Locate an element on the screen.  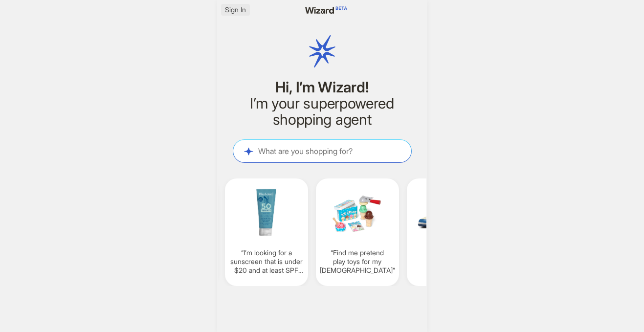
q: I’m looking for a sunscreen that is under $20 and at least SPF 50+ is located at coordinates (266, 262).